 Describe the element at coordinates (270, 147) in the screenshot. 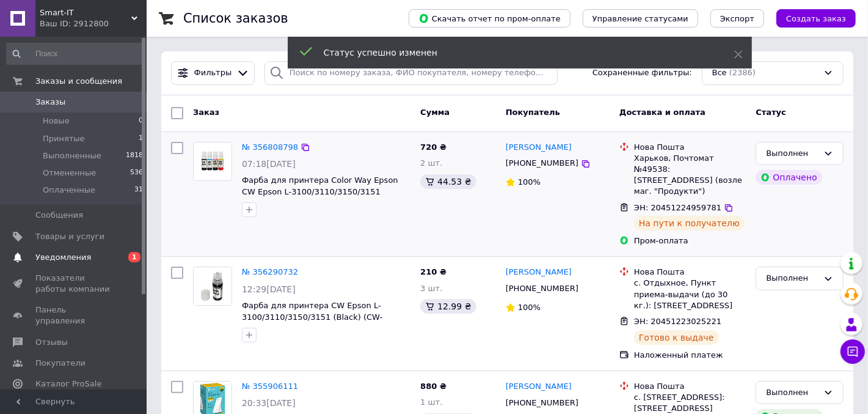

I see `a: № 356808798` at that location.